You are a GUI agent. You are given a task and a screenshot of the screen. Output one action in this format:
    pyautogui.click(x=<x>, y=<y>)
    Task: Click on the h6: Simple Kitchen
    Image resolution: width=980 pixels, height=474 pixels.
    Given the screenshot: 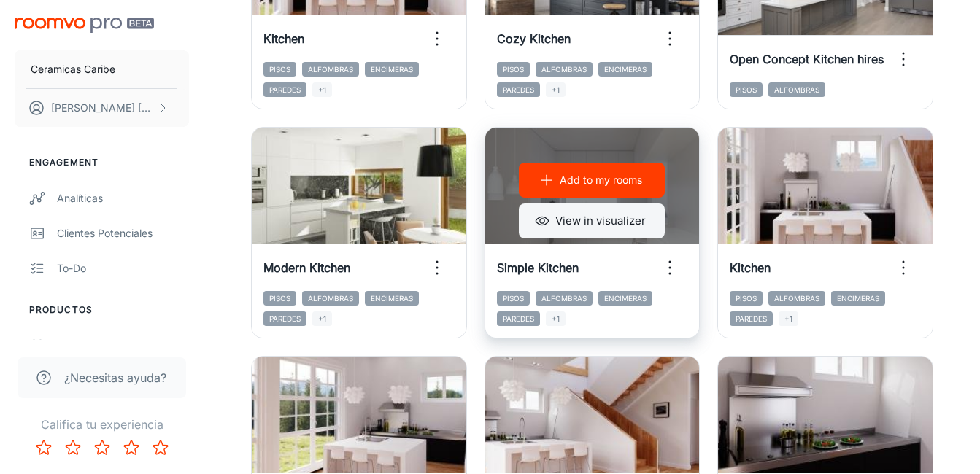 What is the action you would take?
    pyautogui.click(x=537, y=268)
    